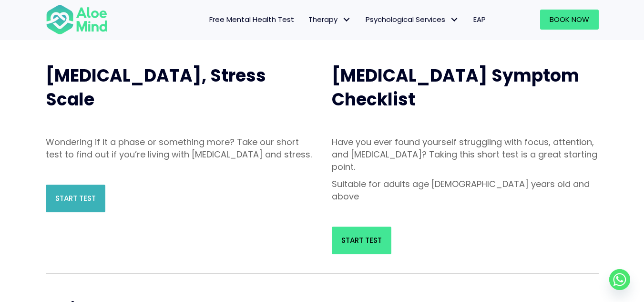 This screenshot has width=644, height=302. Describe the element at coordinates (412, 20) in the screenshot. I see `a: Psychological ServicesPsychological Services: submenu` at that location.